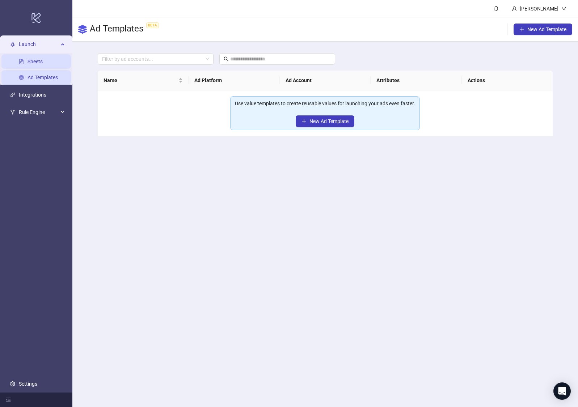  Describe the element at coordinates (496, 8) in the screenshot. I see `span: bell` at that location.